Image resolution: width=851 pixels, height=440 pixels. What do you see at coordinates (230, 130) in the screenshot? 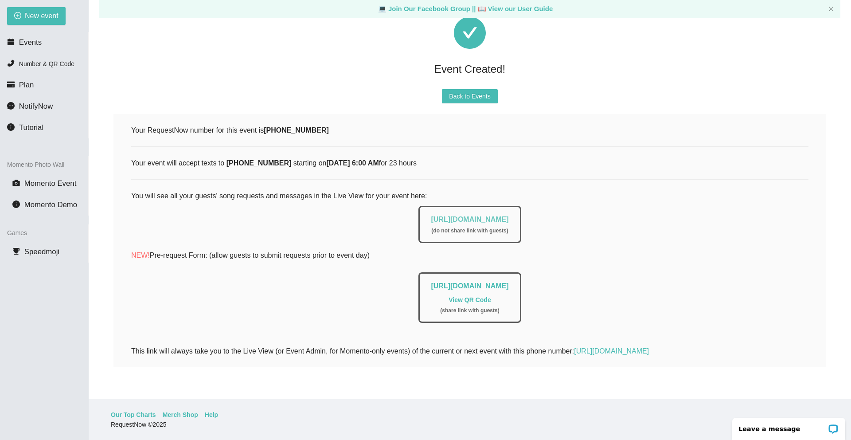
I see `span: Your RequestNow number for this event is` at bounding box center [230, 130].